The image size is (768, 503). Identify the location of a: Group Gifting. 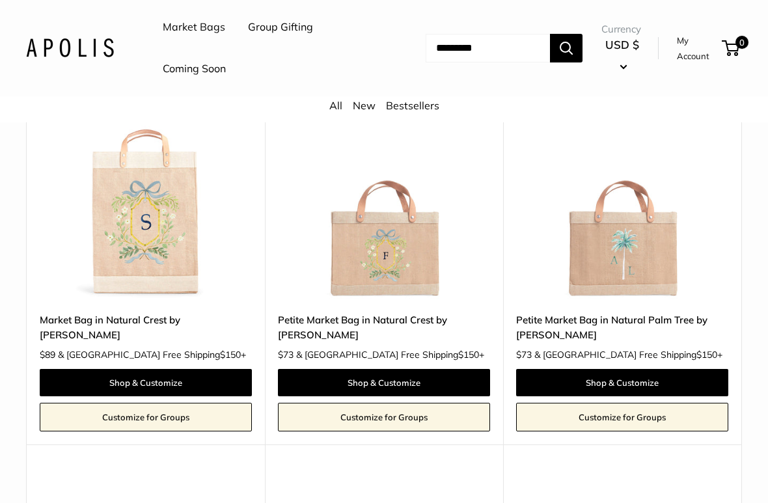
(281, 27).